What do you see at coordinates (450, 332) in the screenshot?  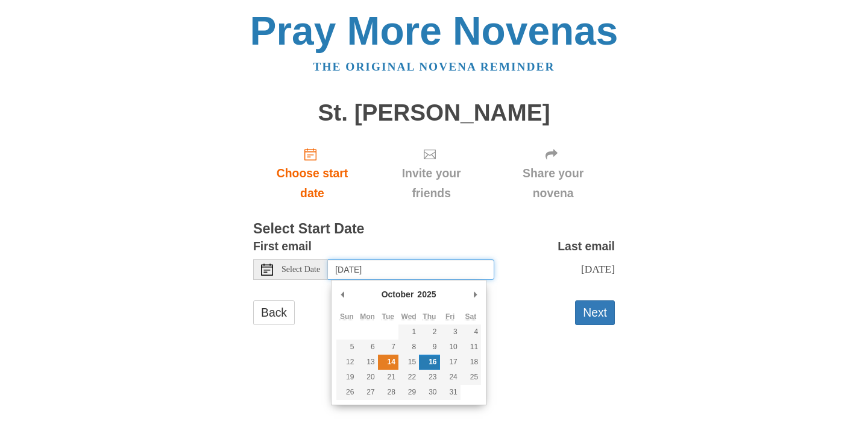 I see `button: 3` at bounding box center [450, 332].